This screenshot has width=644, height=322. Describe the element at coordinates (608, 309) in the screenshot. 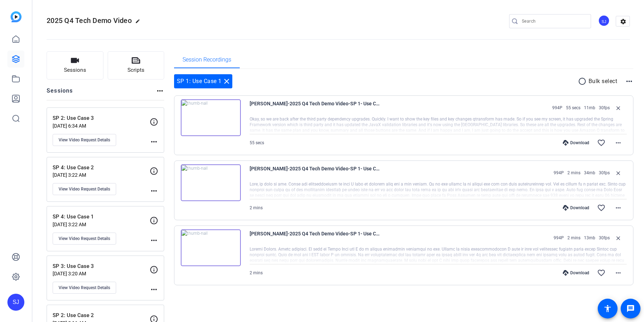

I see `mat-icon: accessibility` at that location.